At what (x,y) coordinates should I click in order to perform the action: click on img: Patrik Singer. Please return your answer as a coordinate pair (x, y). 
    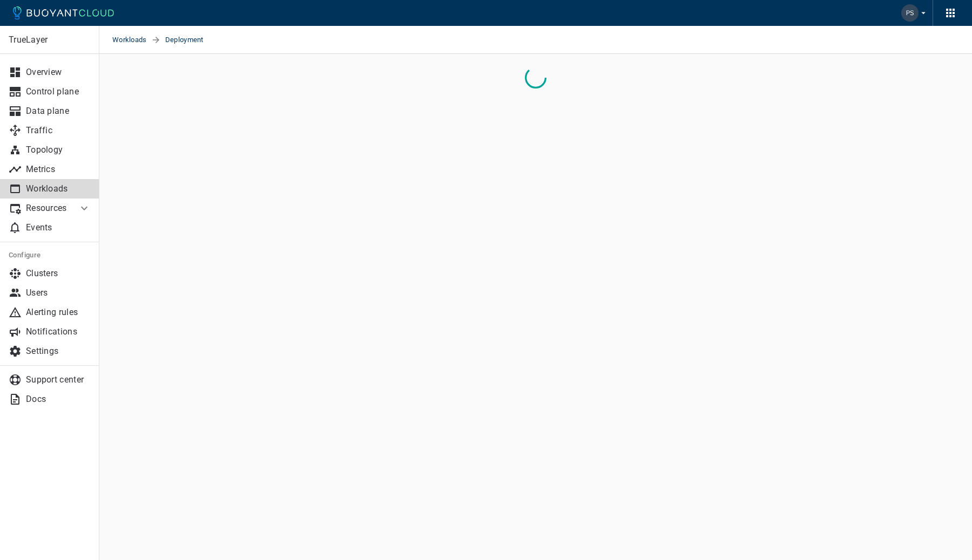
    Looking at the image, I should click on (910, 13).